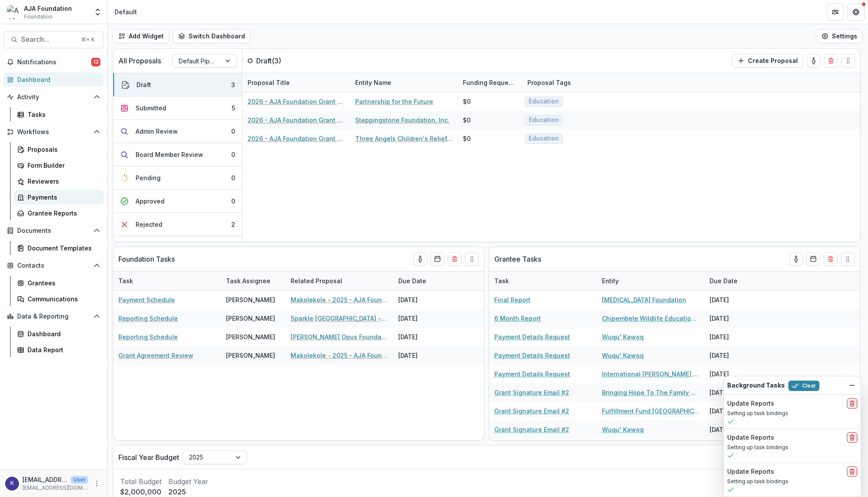 The width and height of the screenshot is (868, 497). Describe the element at coordinates (62, 181) in the screenshot. I see `div: Reviewers` at that location.